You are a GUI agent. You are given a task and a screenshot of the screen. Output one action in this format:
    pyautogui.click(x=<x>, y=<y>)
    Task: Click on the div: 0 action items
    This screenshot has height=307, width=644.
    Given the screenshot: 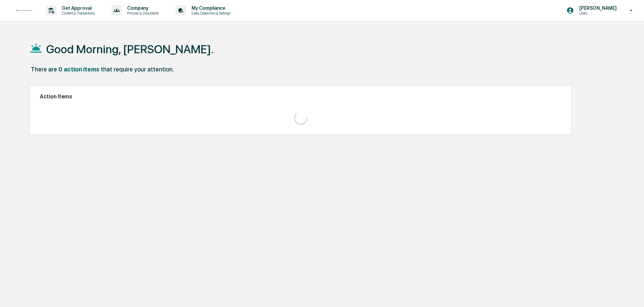 What is the action you would take?
    pyautogui.click(x=79, y=69)
    